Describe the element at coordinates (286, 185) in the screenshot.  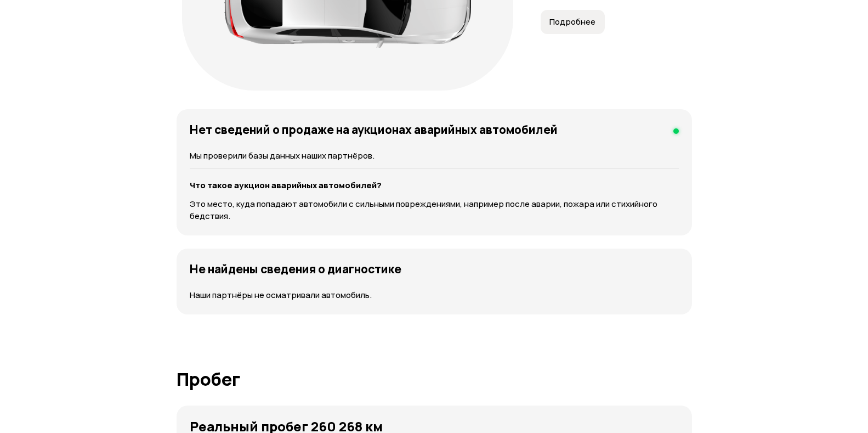
I see `strong: Что такое аукцион аварийных автомобилей?` at that location.